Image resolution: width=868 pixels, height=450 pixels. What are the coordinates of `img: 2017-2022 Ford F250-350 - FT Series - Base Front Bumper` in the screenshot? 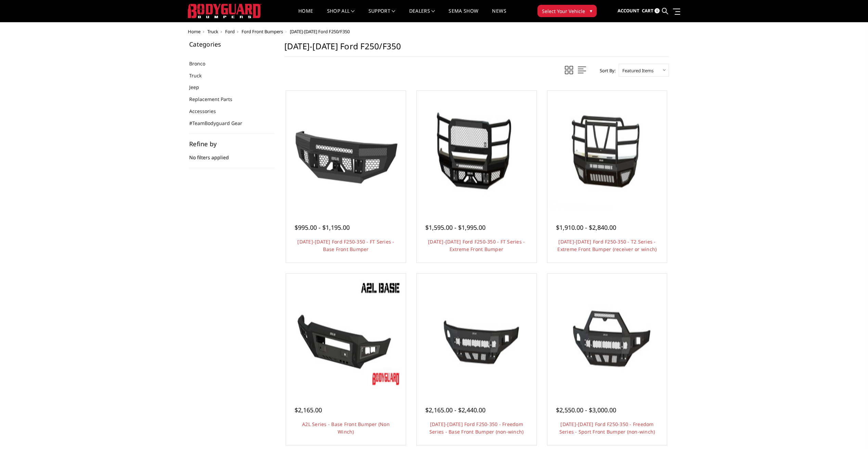 It's located at (346, 151).